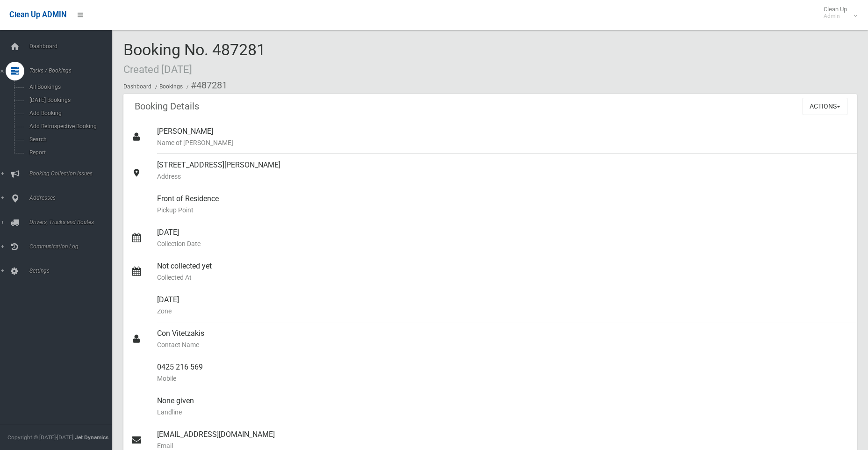  I want to click on span: Clean Up, so click(838, 13).